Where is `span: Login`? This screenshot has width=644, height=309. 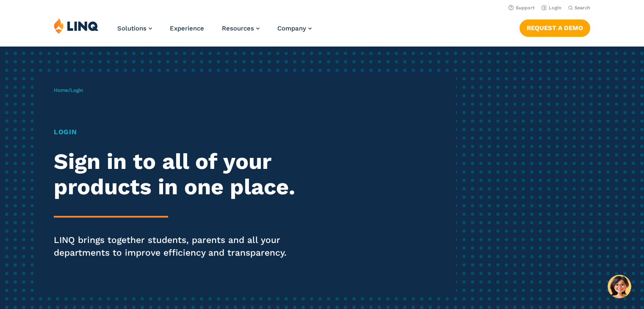
span: Login is located at coordinates (77, 90).